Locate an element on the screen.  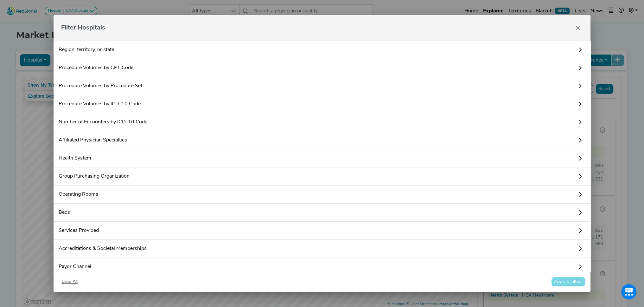
a: Region, territory, or state is located at coordinates (322, 50).